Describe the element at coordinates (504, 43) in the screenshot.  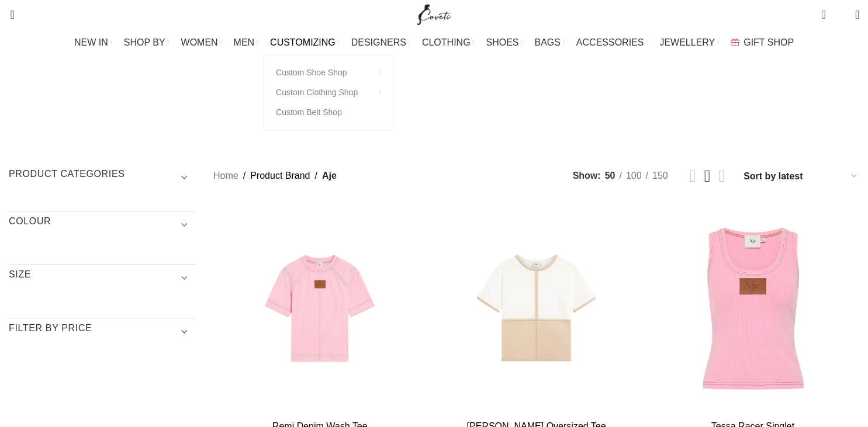
I see `a: SHOES` at that location.